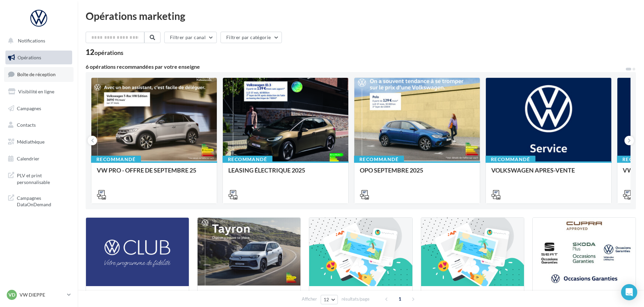 Image resolution: width=644 pixels, height=307 pixels. What do you see at coordinates (417, 173) in the screenshot?
I see `div: OPO SEPTEMBRE 2025` at bounding box center [417, 173].